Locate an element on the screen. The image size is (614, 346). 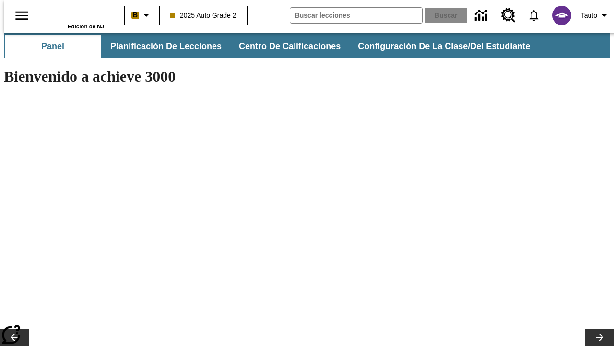
input: Buscar campo is located at coordinates (356, 15).